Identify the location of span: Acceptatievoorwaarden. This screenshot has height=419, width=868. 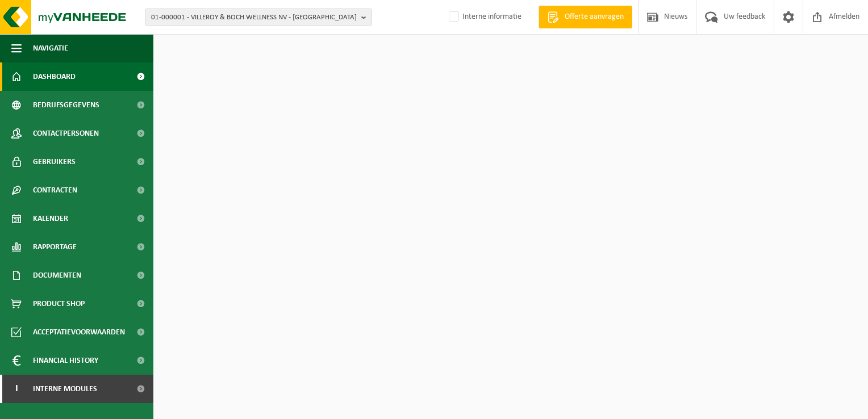
(79, 332).